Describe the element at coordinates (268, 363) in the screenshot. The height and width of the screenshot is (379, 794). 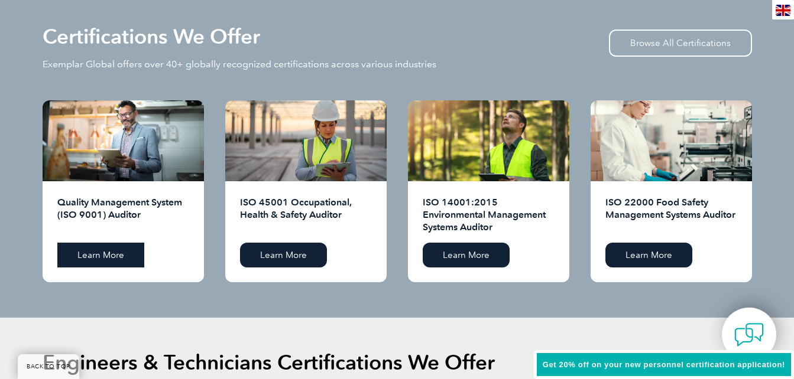
I see `h2: Engineers & Technicians Certifications We Offer` at that location.